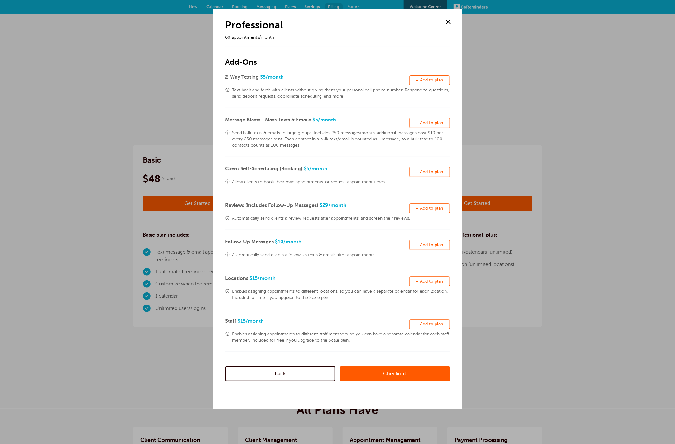  Describe the element at coordinates (269, 120) in the screenshot. I see `span: Message Blasts - Mass Texts & Emails` at that location.